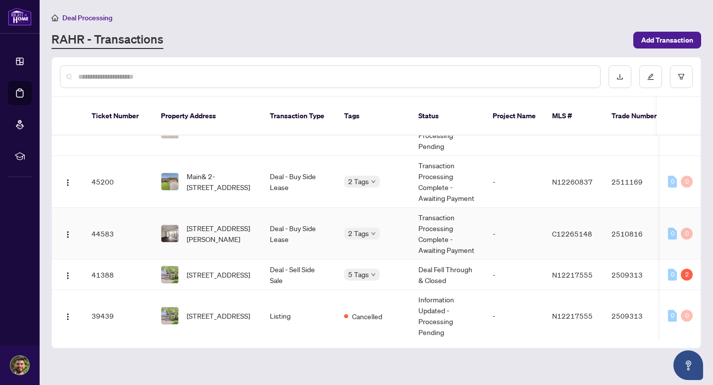 The image size is (713, 385). I want to click on button: Open asap, so click(688, 366).